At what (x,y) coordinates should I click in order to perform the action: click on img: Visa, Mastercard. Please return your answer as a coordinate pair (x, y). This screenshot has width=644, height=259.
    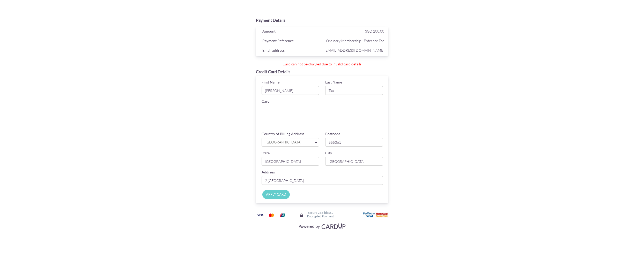
    Looking at the image, I should click on (322, 226).